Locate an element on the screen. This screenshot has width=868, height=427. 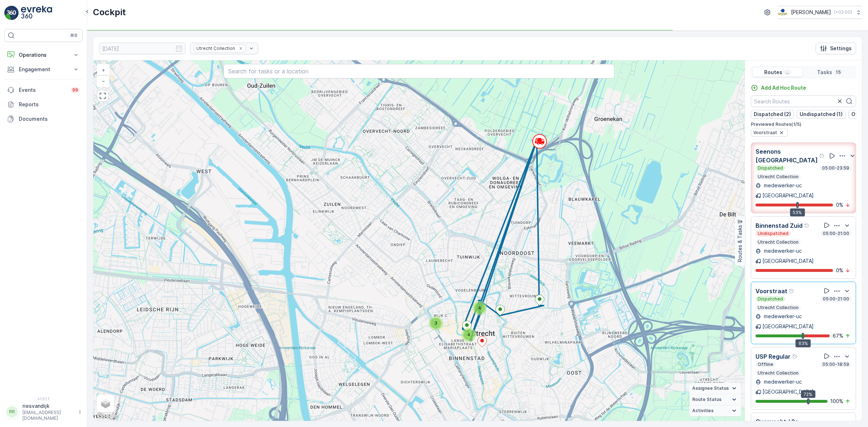
p: riesvandijk is located at coordinates (49, 406).